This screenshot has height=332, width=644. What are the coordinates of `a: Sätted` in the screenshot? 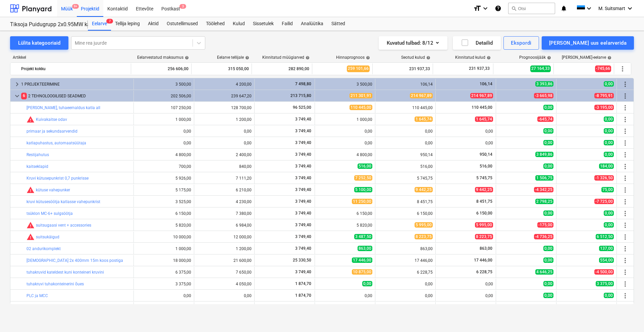 It's located at (338, 24).